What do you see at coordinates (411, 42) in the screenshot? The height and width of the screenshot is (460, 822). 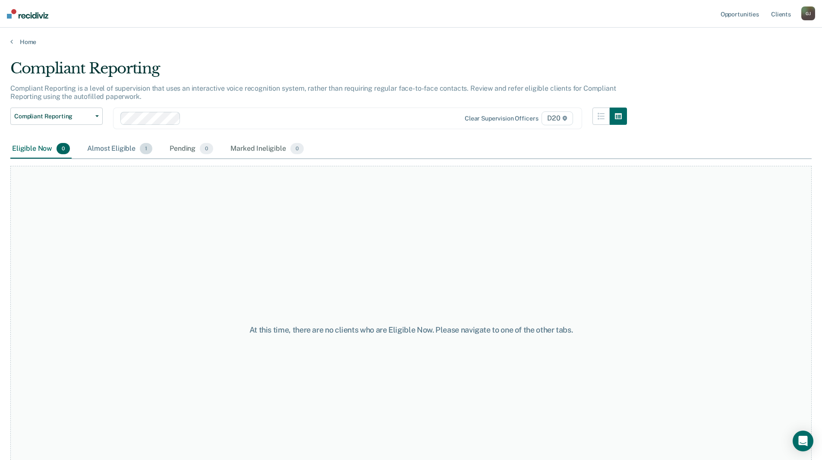 I see `a: Home` at bounding box center [411, 42].